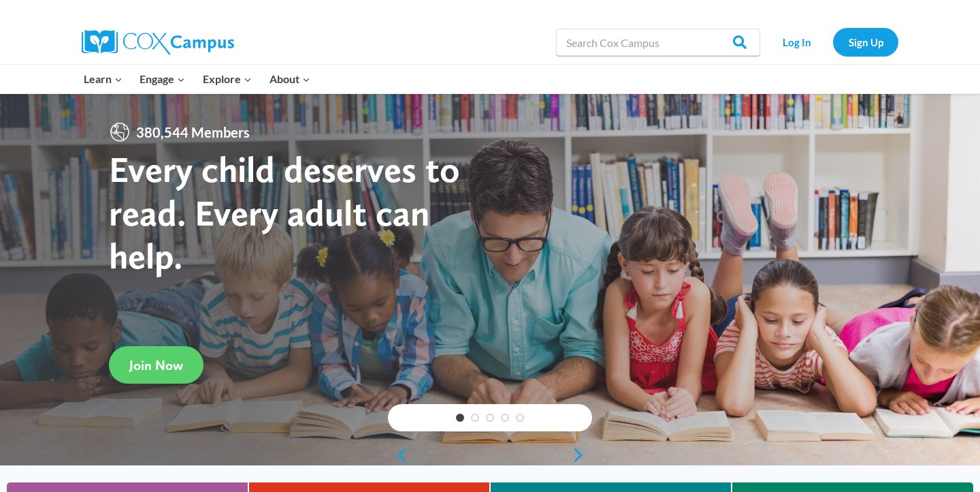 Image resolution: width=980 pixels, height=492 pixels. What do you see at coordinates (158, 42) in the screenshot?
I see `img: Cox Campus` at bounding box center [158, 42].